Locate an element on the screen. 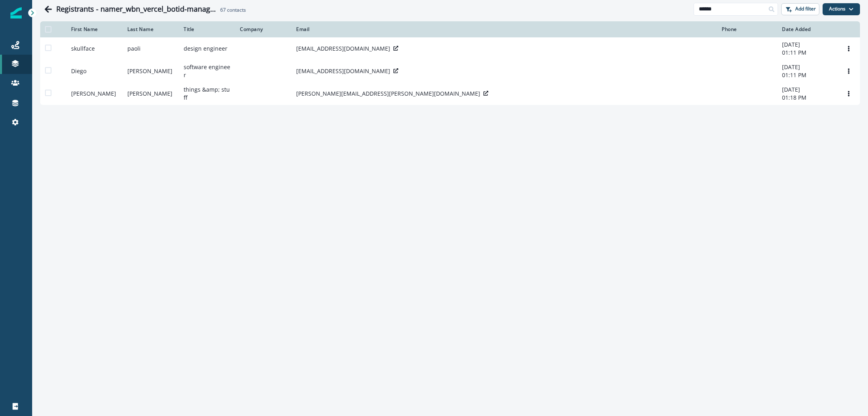 The width and height of the screenshot is (868, 416). img: Inflection is located at coordinates (16, 13).